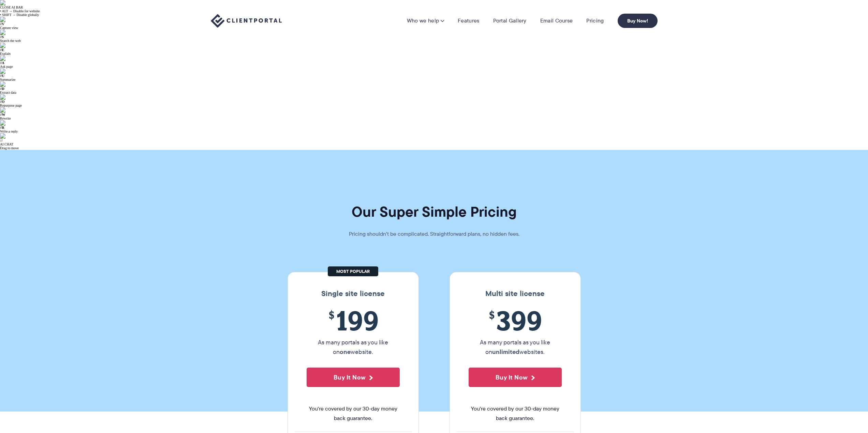 Image resolution: width=868 pixels, height=433 pixels. Describe the element at coordinates (515, 294) in the screenshot. I see `h3: Multi site license` at that location.